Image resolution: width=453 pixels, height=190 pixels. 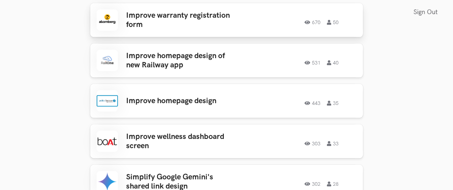 What do you see at coordinates (312, 22) in the screenshot?
I see `span: 670` at bounding box center [312, 22].